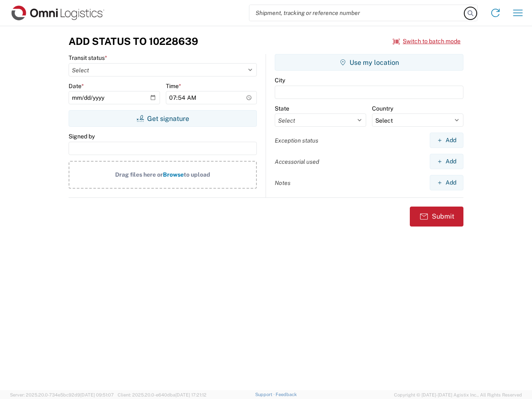  I want to click on label: Country, so click(382, 108).